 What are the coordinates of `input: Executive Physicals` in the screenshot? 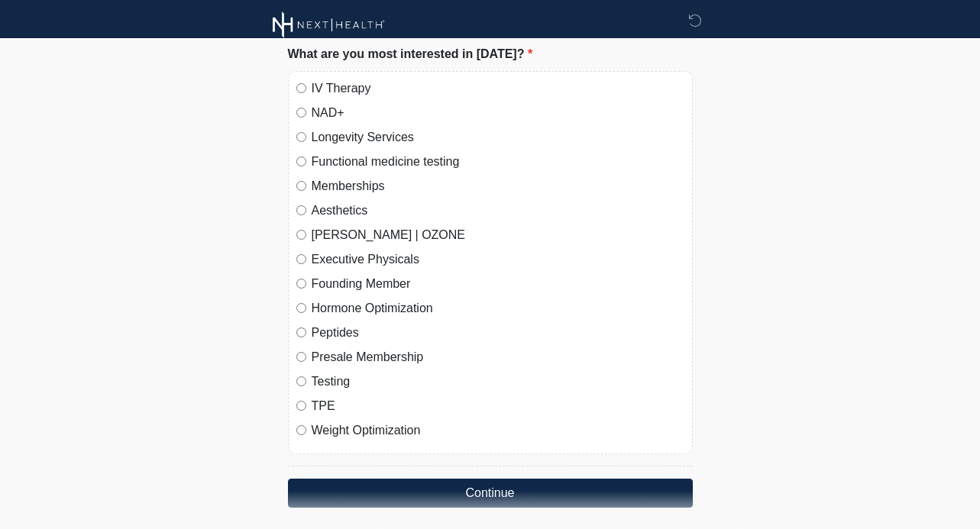 It's located at (301, 258).